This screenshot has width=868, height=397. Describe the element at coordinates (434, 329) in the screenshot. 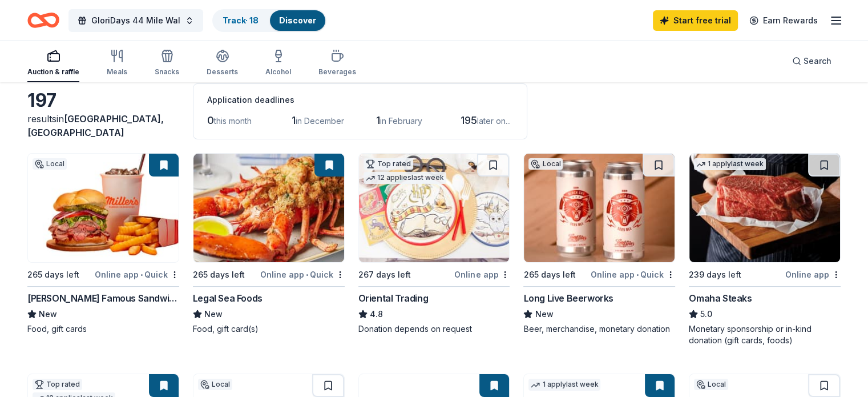

I see `div: Donation depends on request` at that location.